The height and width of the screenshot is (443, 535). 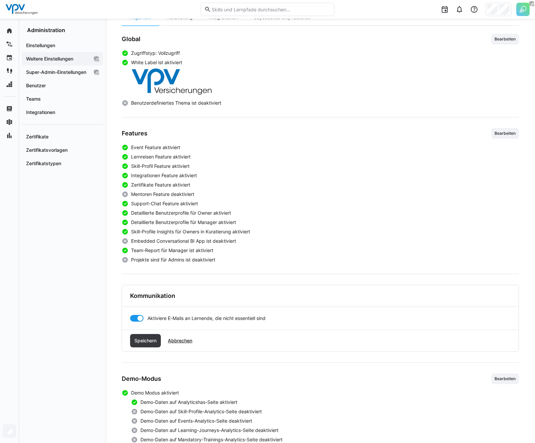 I want to click on span: Demo-Daten auf Learning-Journeys-Analytics-Seite deaktiviert, so click(x=209, y=431).